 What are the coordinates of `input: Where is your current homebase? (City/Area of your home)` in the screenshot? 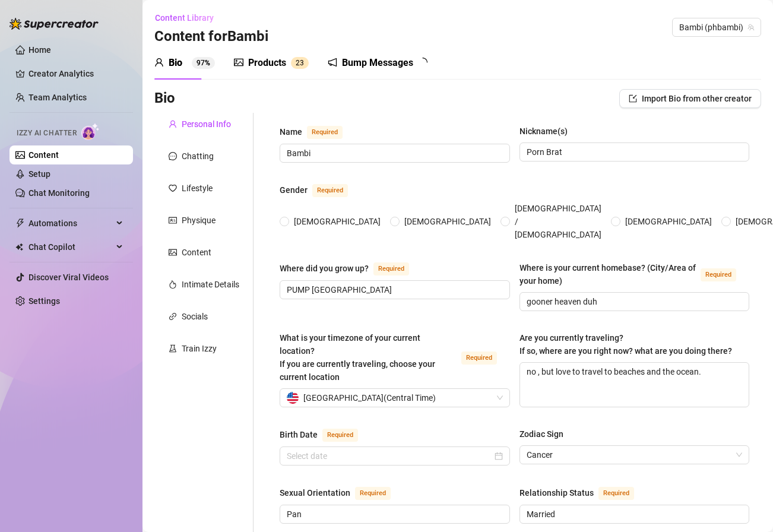 It's located at (633, 301).